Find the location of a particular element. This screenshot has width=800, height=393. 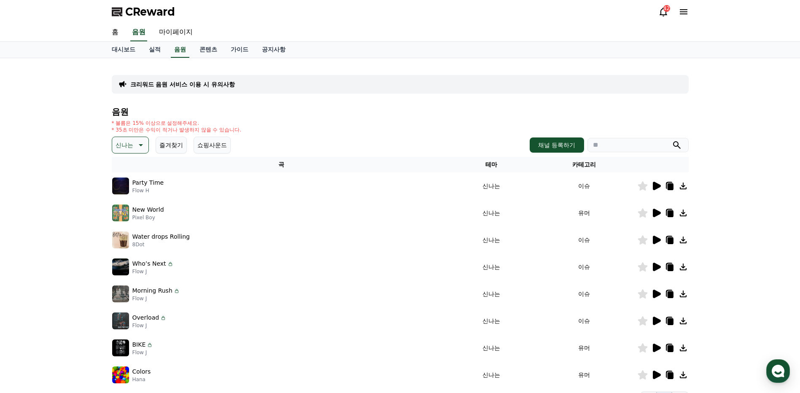

a: 채널 등록하기 is located at coordinates (557, 145).